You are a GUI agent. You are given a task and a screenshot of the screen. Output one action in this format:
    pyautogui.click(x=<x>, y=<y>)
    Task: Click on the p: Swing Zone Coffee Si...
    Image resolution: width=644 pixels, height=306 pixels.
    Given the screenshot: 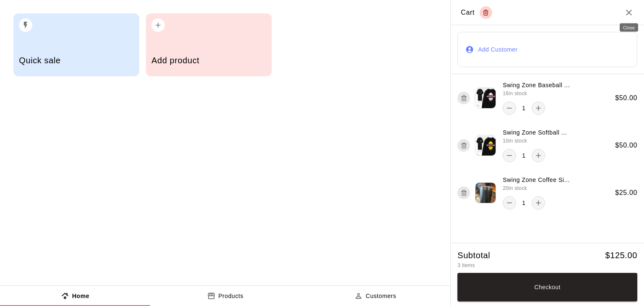 What is the action you would take?
    pyautogui.click(x=536, y=180)
    